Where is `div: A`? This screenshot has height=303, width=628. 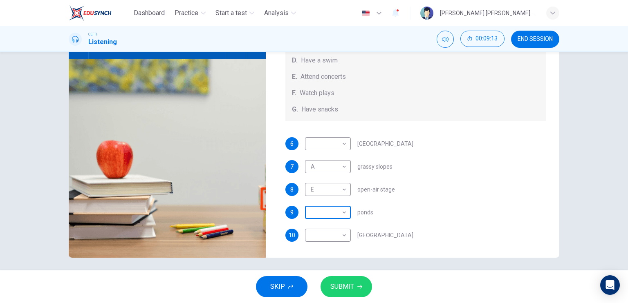 div: A is located at coordinates (326, 167).